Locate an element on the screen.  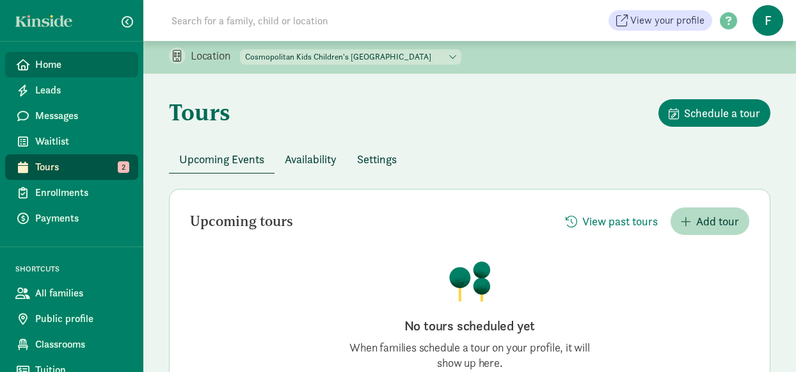
span: Tours is located at coordinates (81, 167).